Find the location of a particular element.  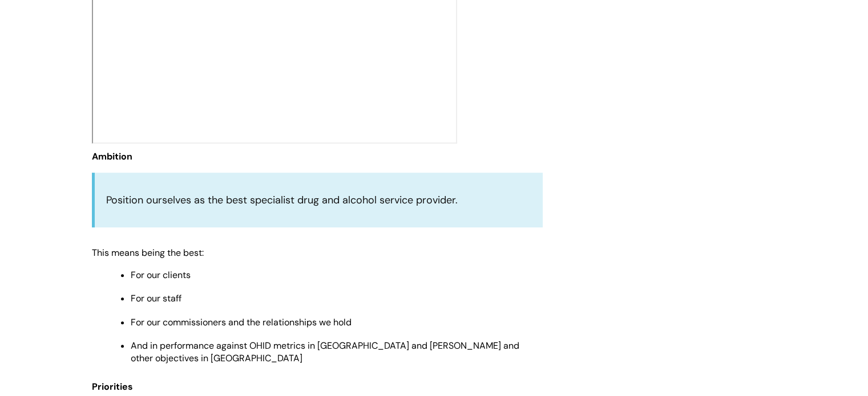

p: Position ourselves as the best specialist drug and alcohol service provider. is located at coordinates (318, 200).